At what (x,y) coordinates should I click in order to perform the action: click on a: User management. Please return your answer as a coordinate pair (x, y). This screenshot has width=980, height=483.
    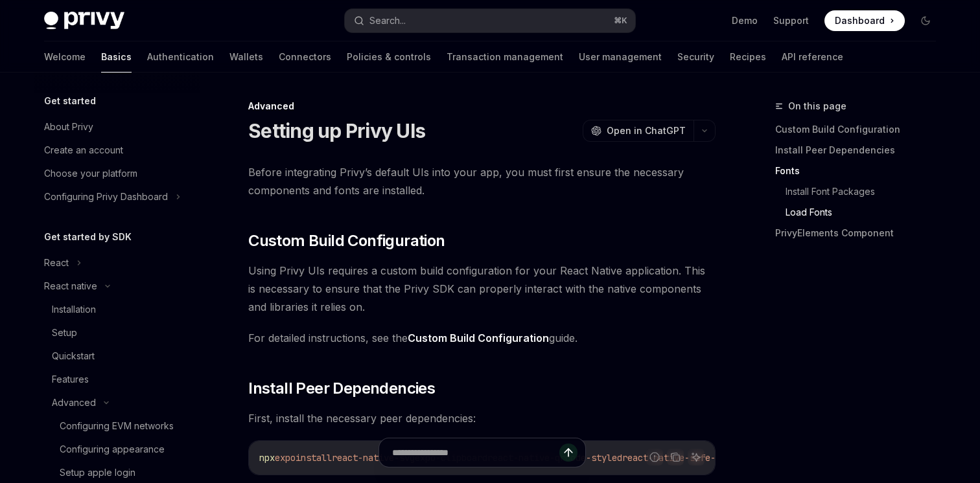
    Looking at the image, I should click on (620, 57).